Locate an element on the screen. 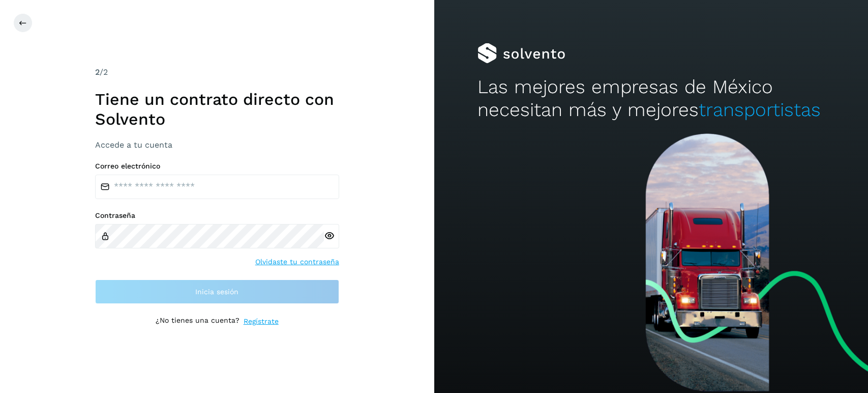 This screenshot has height=393, width=868. label: Correo electrónico is located at coordinates (217, 166).